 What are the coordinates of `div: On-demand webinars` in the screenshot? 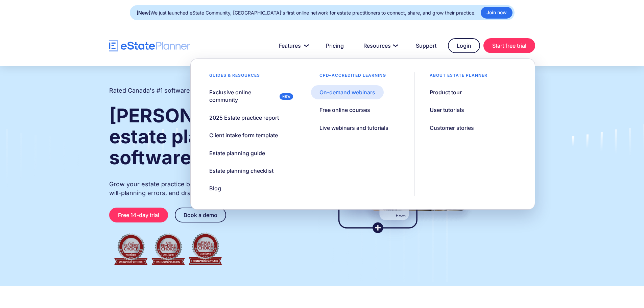 It's located at (347, 92).